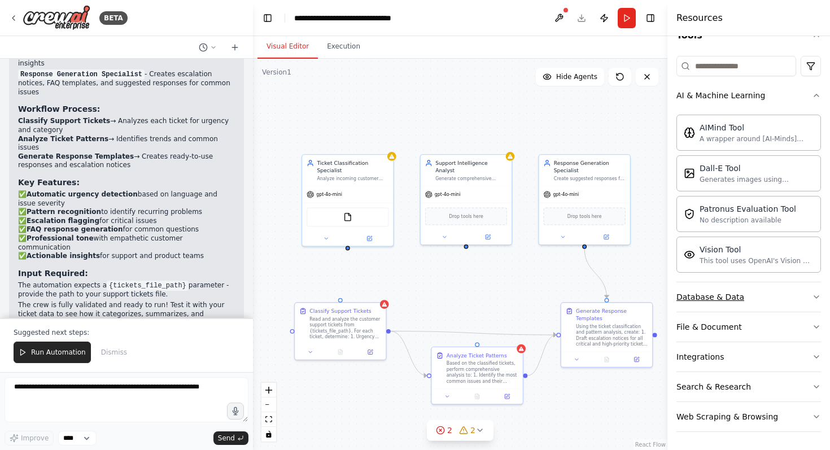 Image resolution: width=830 pixels, height=450 pixels. I want to click on strong: Pattern recognition, so click(64, 212).